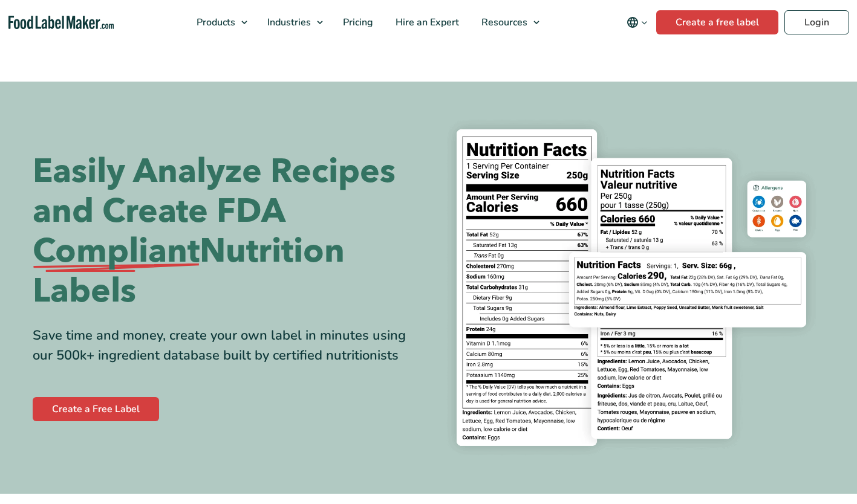 Image resolution: width=857 pixels, height=504 pixels. Describe the element at coordinates (96, 409) in the screenshot. I see `a: Create a Free Label` at that location.